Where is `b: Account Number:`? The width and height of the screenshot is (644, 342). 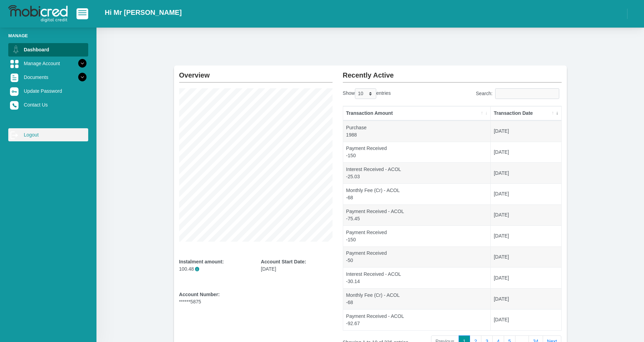 b: Account Number: is located at coordinates (200, 295).